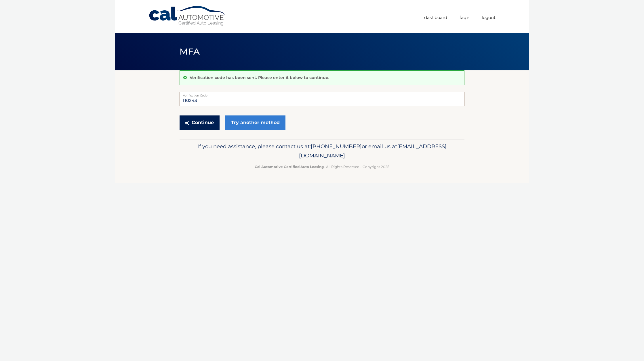 This screenshot has width=644, height=361. Describe the element at coordinates (322, 151) in the screenshot. I see `p: If you need assistance, please contact us at: or email us at` at that location.